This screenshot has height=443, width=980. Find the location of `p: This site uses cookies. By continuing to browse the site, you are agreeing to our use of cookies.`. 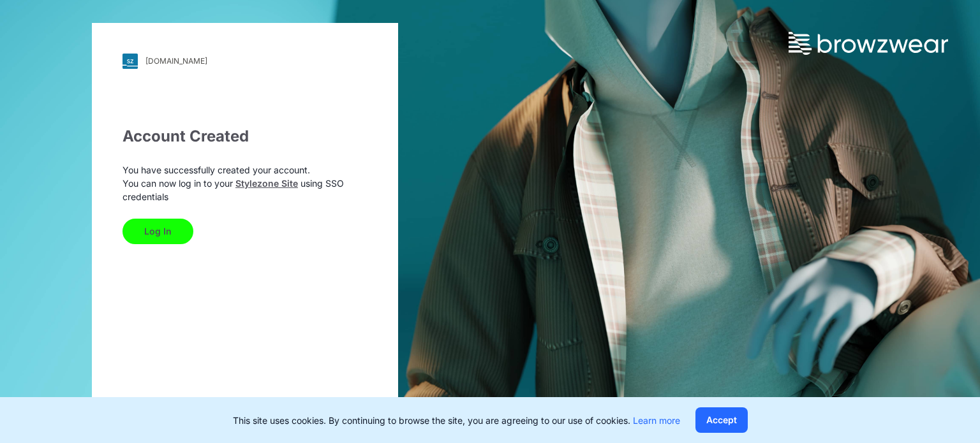

p: This site uses cookies. By continuing to browse the site, you are agreeing to our use of cookies. is located at coordinates (456, 420).